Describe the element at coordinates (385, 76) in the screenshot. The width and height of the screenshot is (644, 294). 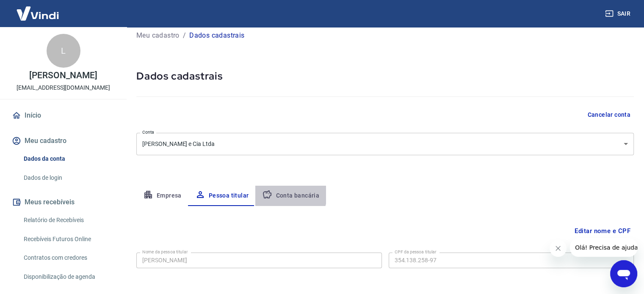
I see `h5: Dados cadastrais` at that location.